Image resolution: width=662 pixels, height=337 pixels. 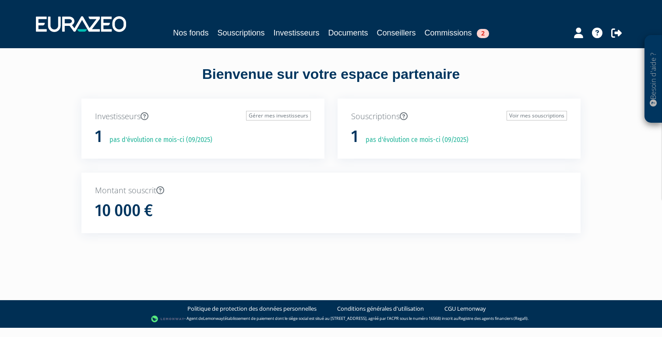 What do you see at coordinates (653, 79) in the screenshot?
I see `p: Besoin d'aide ?` at bounding box center [653, 79].